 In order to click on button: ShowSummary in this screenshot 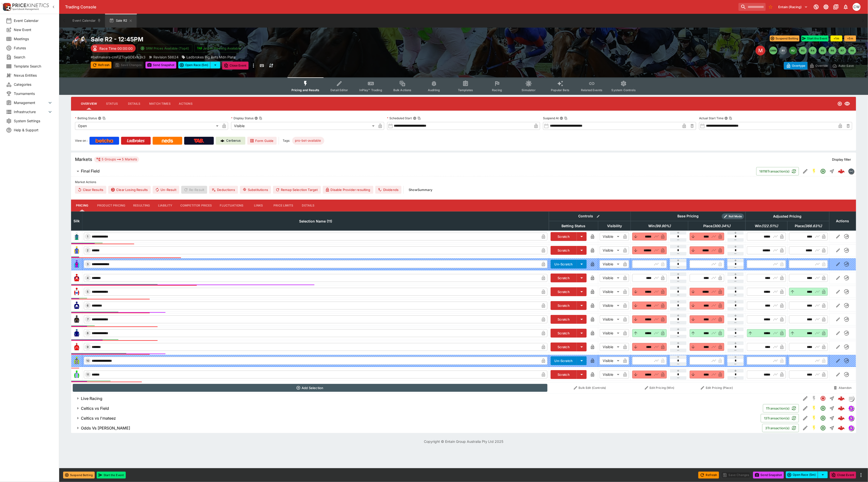, I will do `click(421, 190)`.